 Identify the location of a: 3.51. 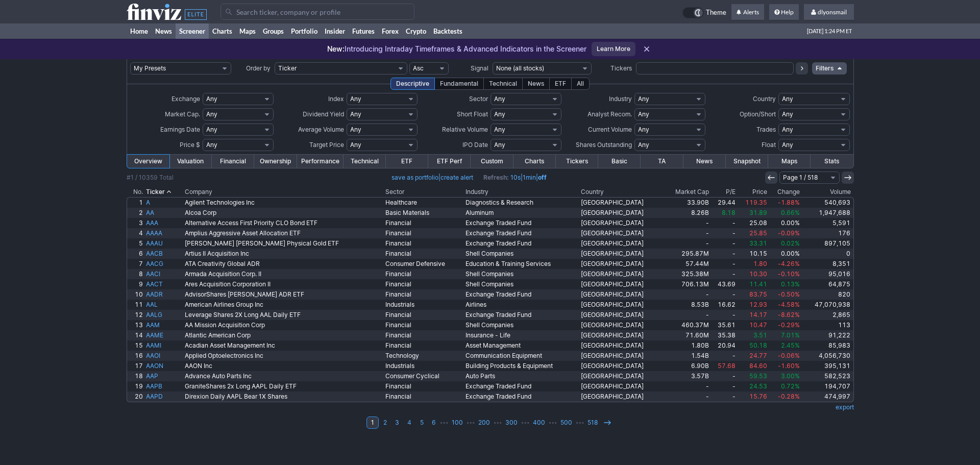
(753, 336).